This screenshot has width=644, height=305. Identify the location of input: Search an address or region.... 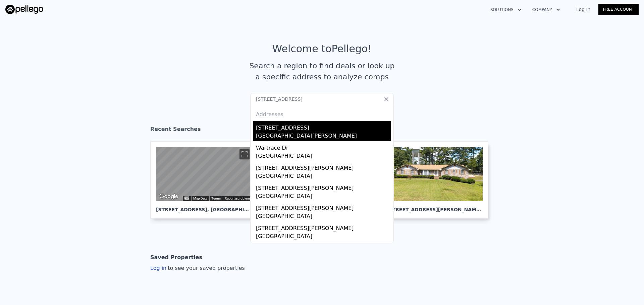
(322, 99).